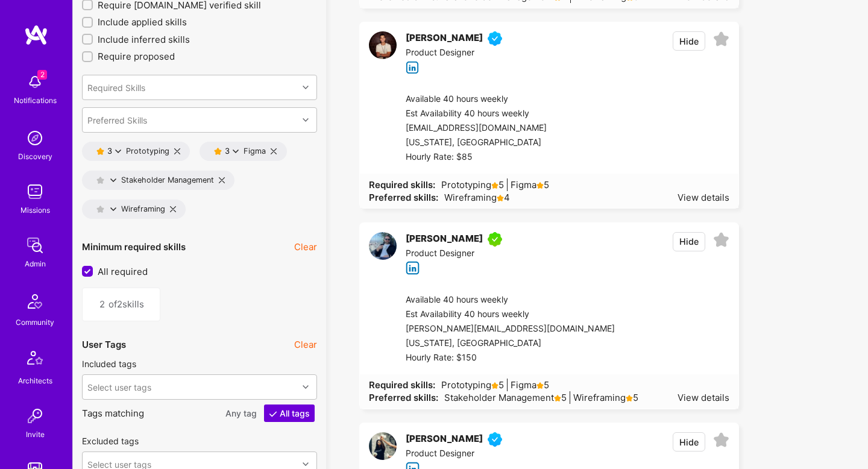 Image resolution: width=868 pixels, height=469 pixels. Describe the element at coordinates (495, 239) in the screenshot. I see `img: A.Teamer in Residence` at that location.